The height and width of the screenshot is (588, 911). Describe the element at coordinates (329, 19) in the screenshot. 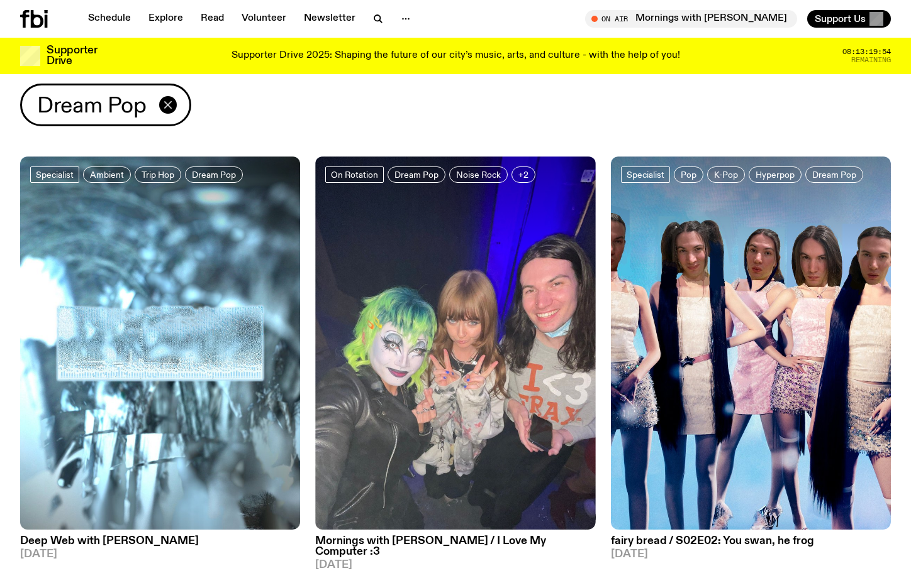

I see `a: Newsletter` at that location.